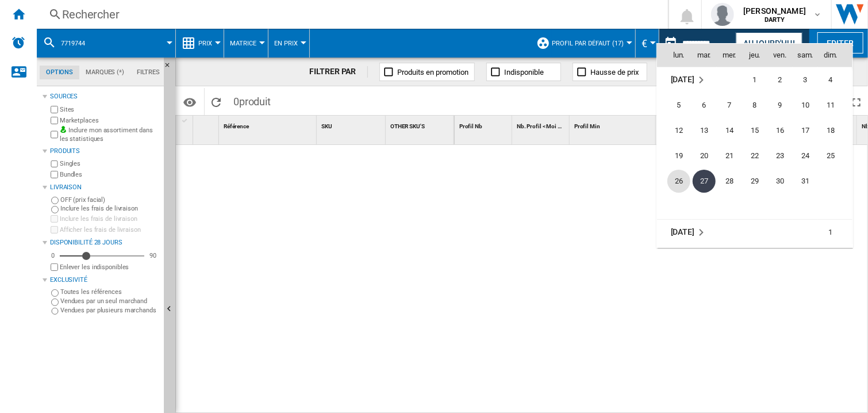 The height and width of the screenshot is (413, 868). What do you see at coordinates (729, 131) in the screenshot?
I see `td: Wednesday August 14 2024` at bounding box center [729, 131].